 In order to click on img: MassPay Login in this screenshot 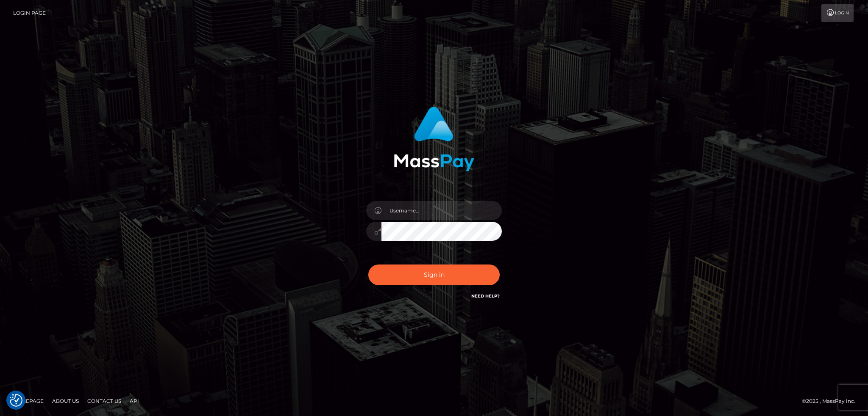, I will do `click(434, 139)`.